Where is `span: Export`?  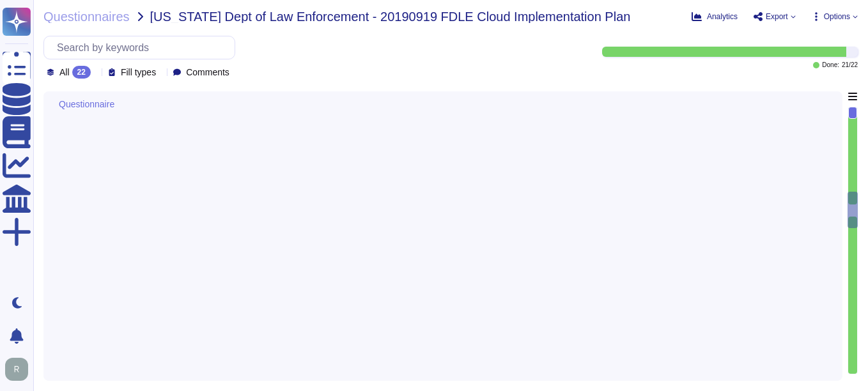 span: Export is located at coordinates (776, 17).